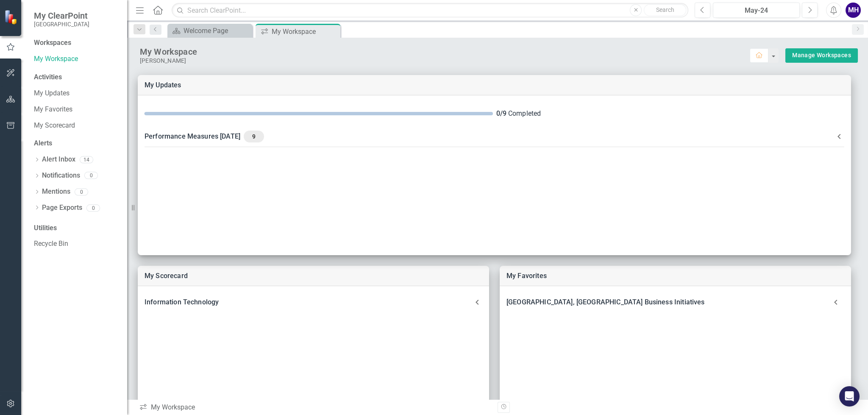 This screenshot has width=868, height=415. Describe the element at coordinates (87, 159) in the screenshot. I see `div: 14` at that location.